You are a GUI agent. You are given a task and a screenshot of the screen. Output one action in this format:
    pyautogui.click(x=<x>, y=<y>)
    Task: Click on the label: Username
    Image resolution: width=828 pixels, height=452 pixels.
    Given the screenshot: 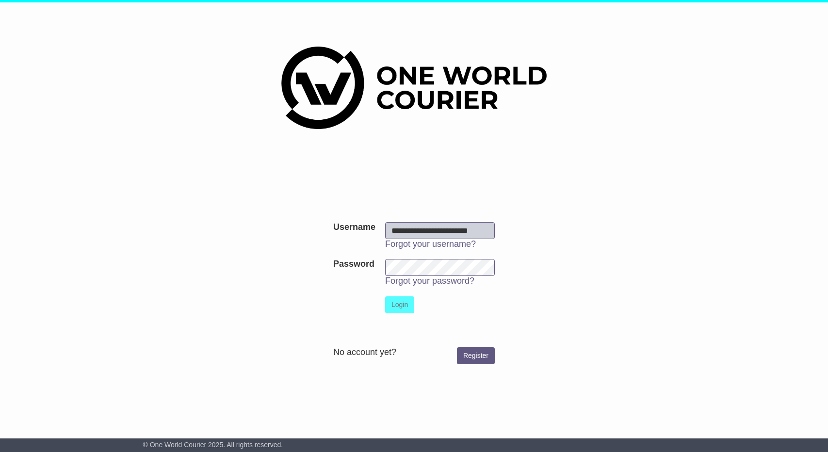 What is the action you would take?
    pyautogui.click(x=354, y=228)
    